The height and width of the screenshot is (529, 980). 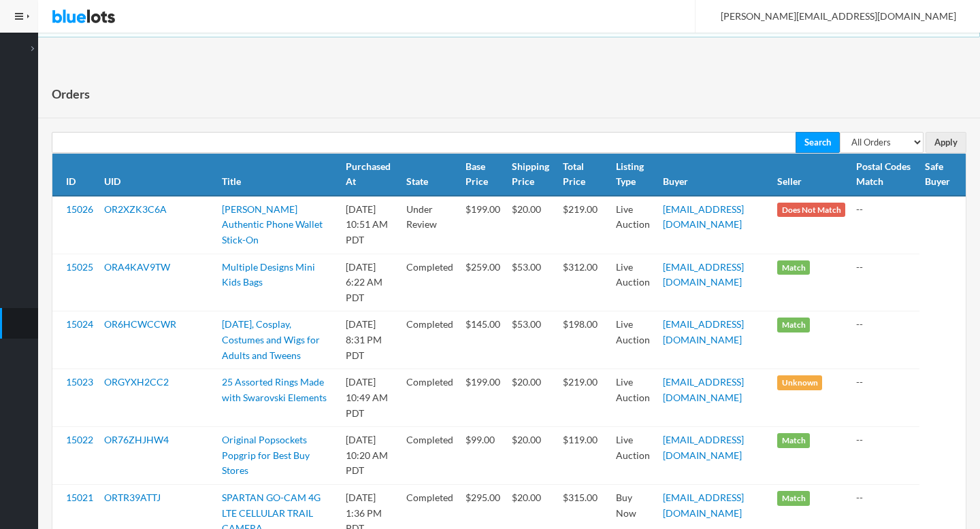 I want to click on th: Base Price, so click(x=483, y=174).